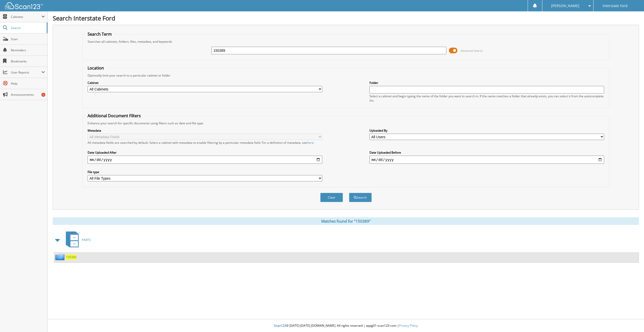  I want to click on h1: Search Interstate Ford, so click(346, 18).